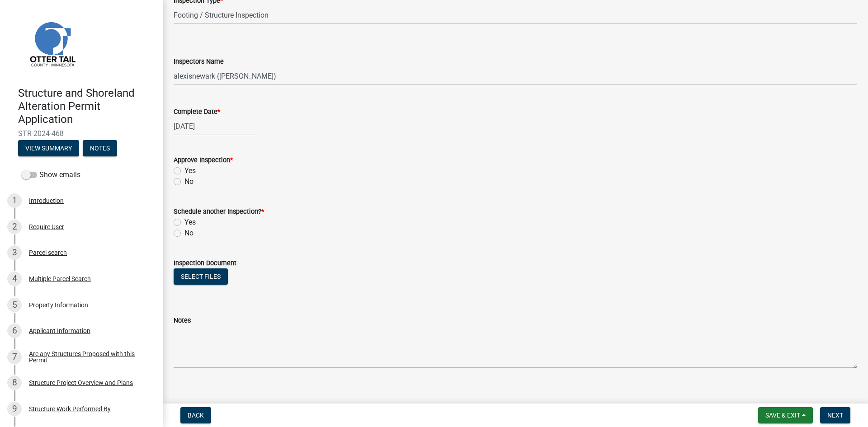  Describe the element at coordinates (15, 409) in the screenshot. I see `div: 9` at that location.